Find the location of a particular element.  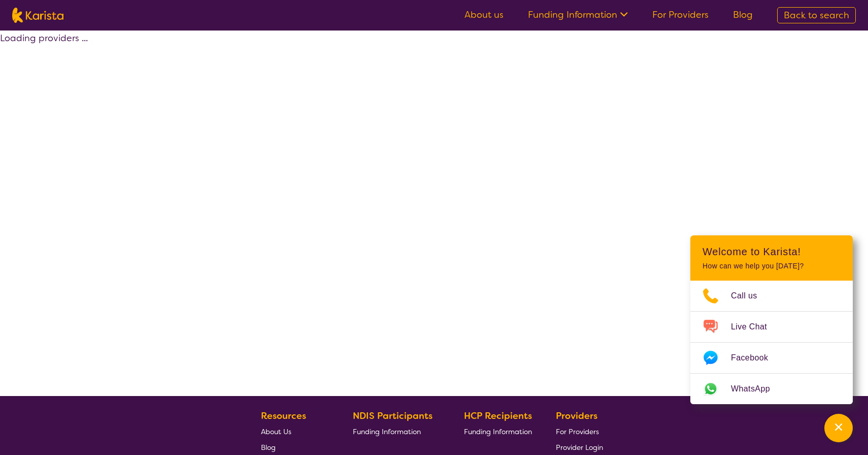

span: Blog is located at coordinates (268, 447).